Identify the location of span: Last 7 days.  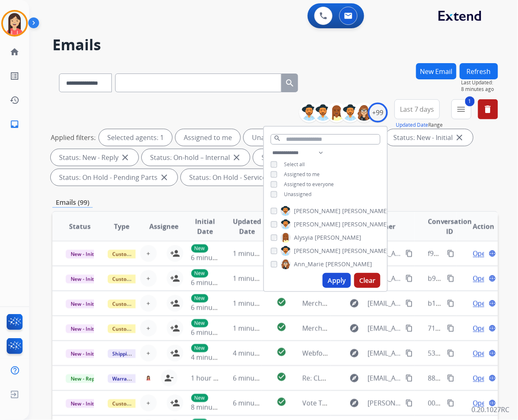
(417, 110).